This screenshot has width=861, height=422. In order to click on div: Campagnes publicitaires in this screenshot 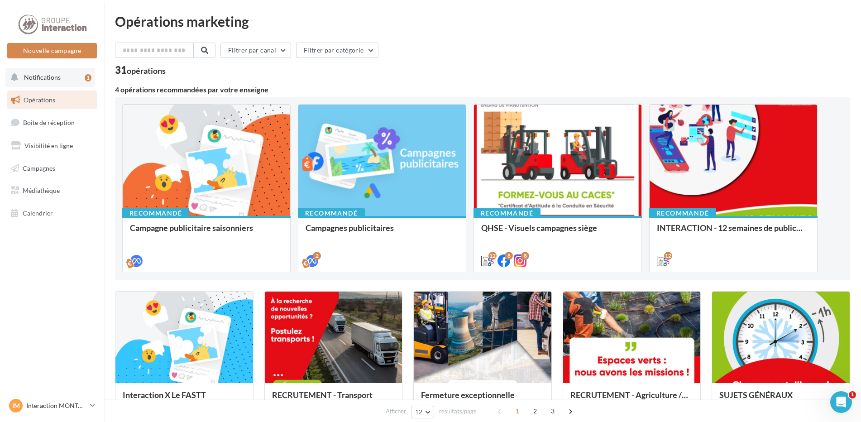, I will do `click(382, 232)`.